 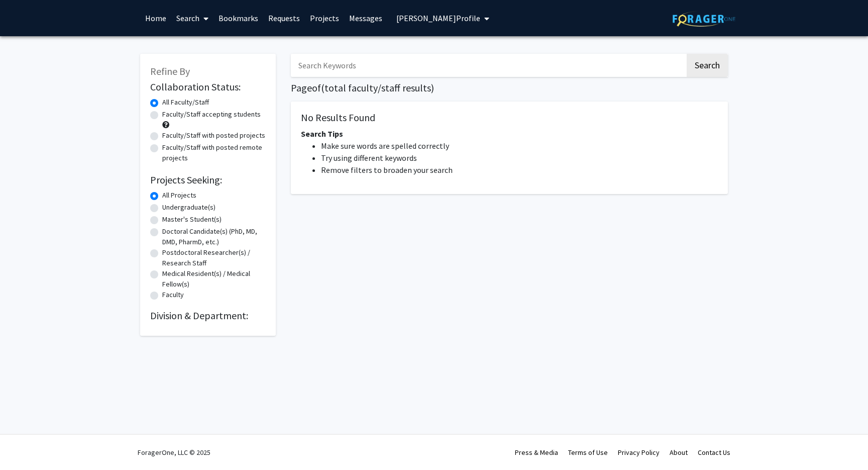 I want to click on h2: Projects Seeking:, so click(x=208, y=180).